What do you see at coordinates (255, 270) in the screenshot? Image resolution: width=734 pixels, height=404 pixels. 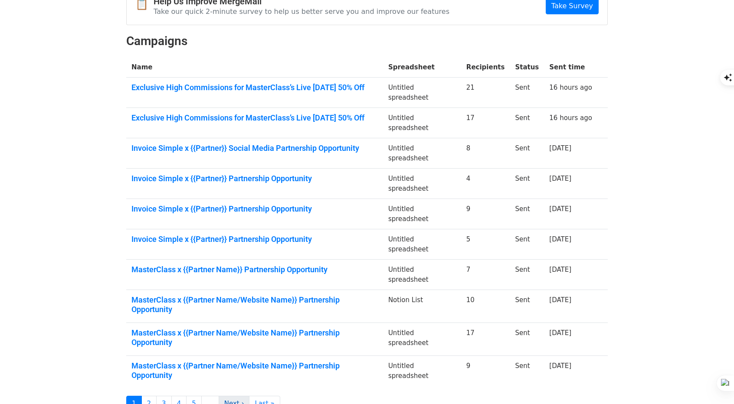 I see `a: MasterClass x {{Partner Name}} Partnership Opportunity` at bounding box center [255, 270].